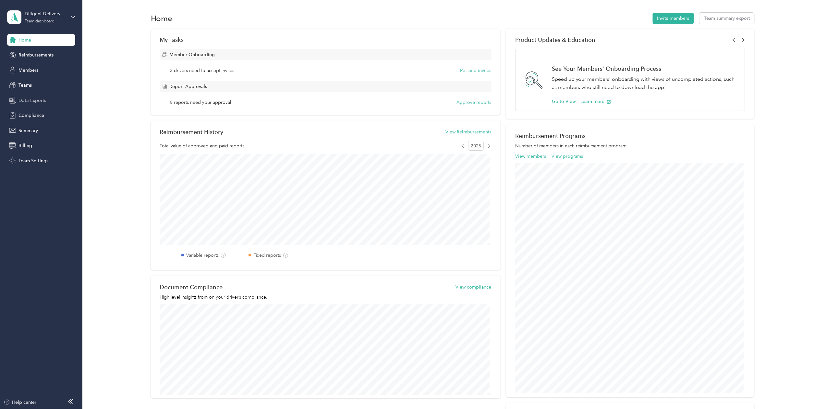  I want to click on span: Teams, so click(25, 85).